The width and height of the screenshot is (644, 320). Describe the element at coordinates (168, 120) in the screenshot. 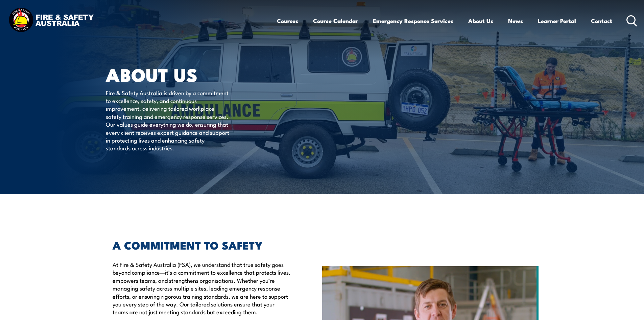

I see `p: Fire & Safety Australia is driven by a commitment to excellence, safety, and continuous improveme...` at that location.